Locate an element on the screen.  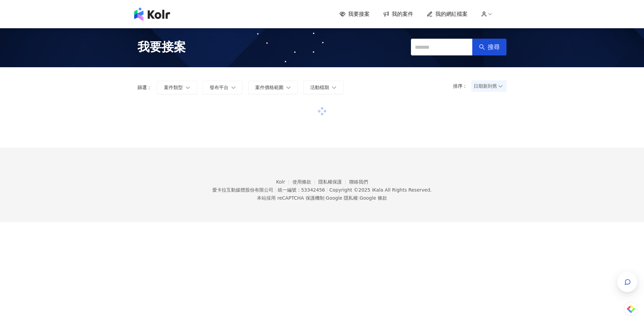
a: 隱私權保護 is located at coordinates (334, 182).